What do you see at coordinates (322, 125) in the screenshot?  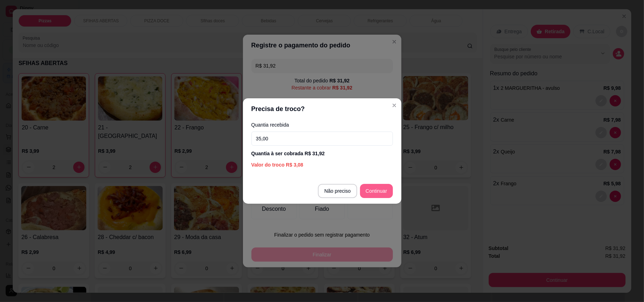 I see `label: Quantia recebida` at bounding box center [322, 125].